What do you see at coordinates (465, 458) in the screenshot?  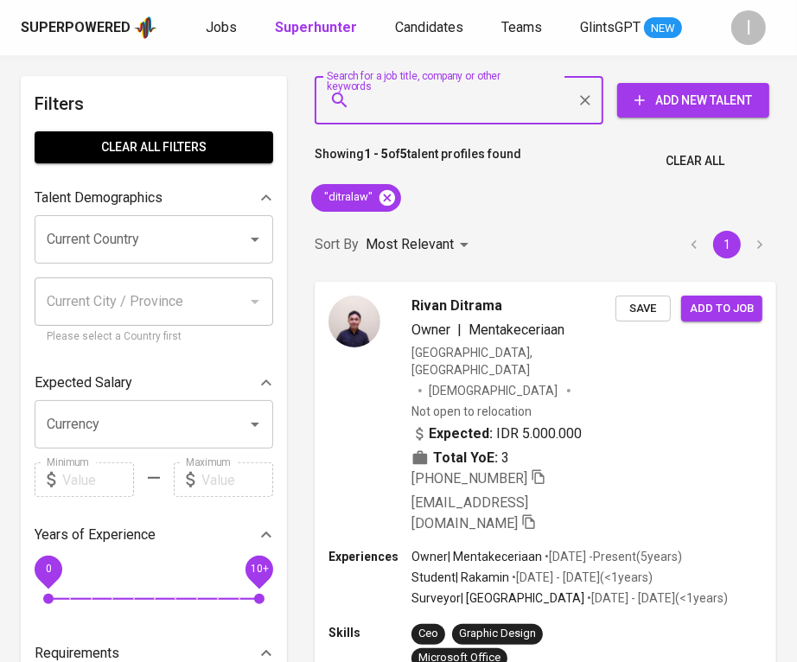 I see `b: Total YoE:` at bounding box center [465, 458].